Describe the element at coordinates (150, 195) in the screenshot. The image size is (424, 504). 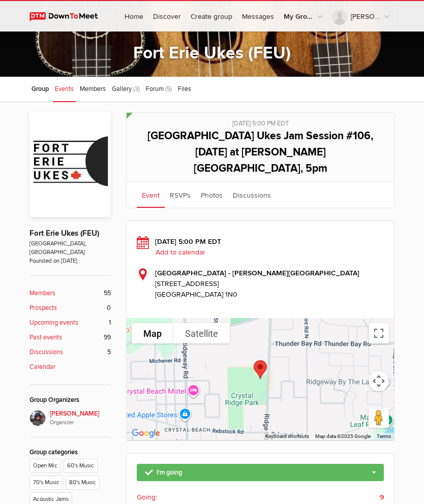
I see `a: Event` at that location.